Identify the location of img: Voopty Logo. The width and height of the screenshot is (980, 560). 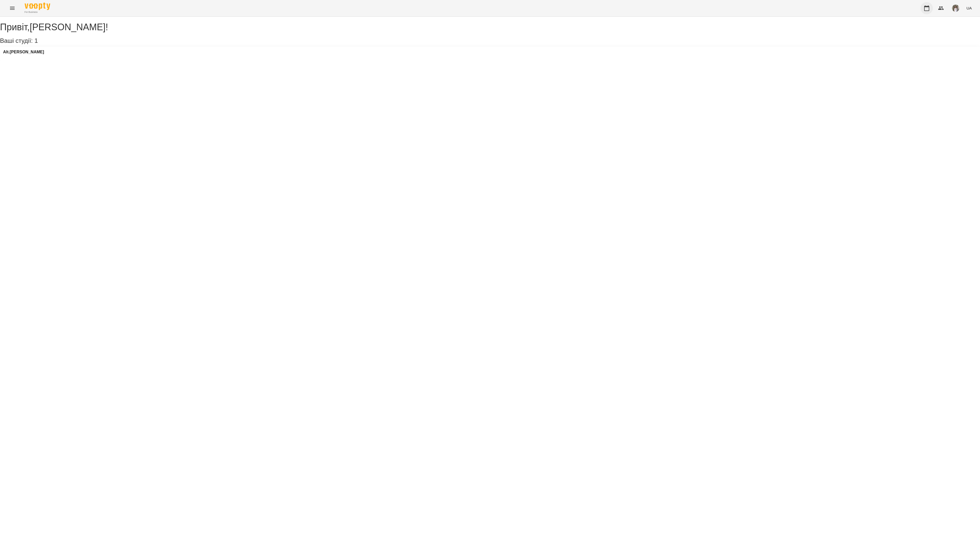
(37, 7).